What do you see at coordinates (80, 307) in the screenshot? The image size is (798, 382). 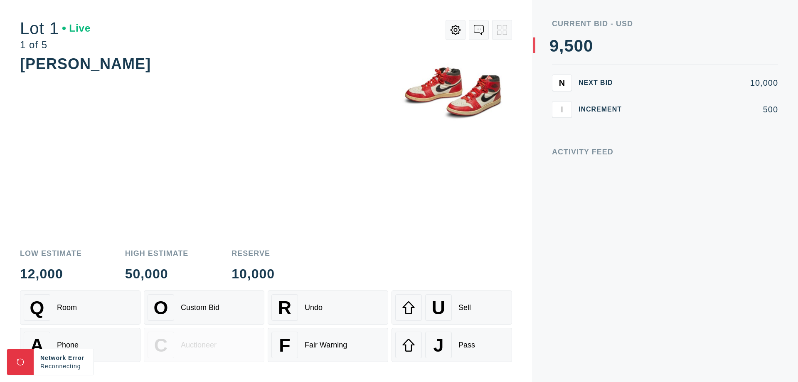 I see `button: QRoom` at bounding box center [80, 307].